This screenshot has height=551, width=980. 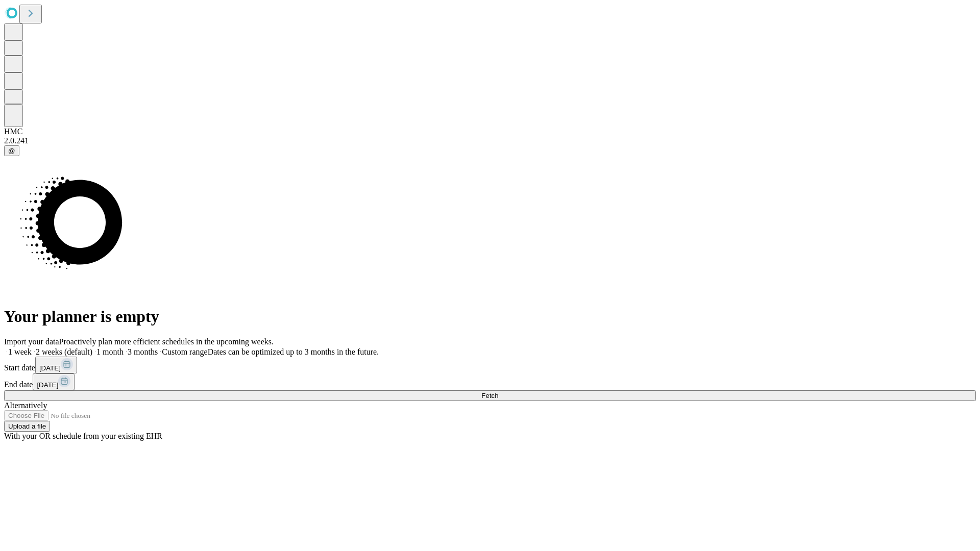 What do you see at coordinates (83, 436) in the screenshot?
I see `span: With your OR schedule from your existing EHR` at bounding box center [83, 436].